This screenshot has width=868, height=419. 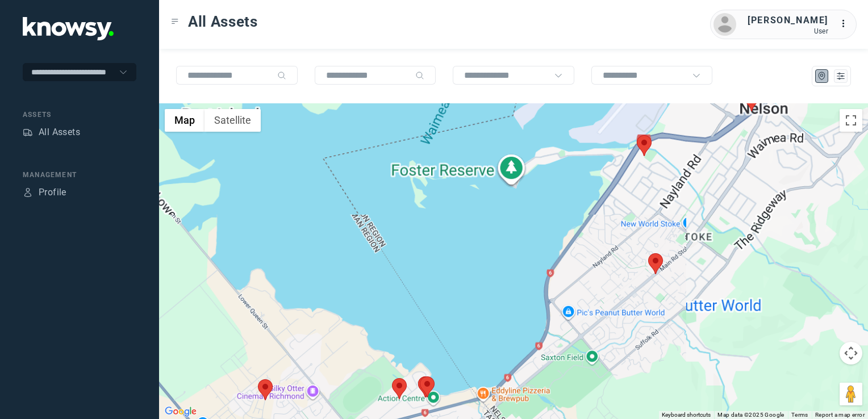 What do you see at coordinates (851, 353) in the screenshot?
I see `button: Map camera controls` at bounding box center [851, 353].